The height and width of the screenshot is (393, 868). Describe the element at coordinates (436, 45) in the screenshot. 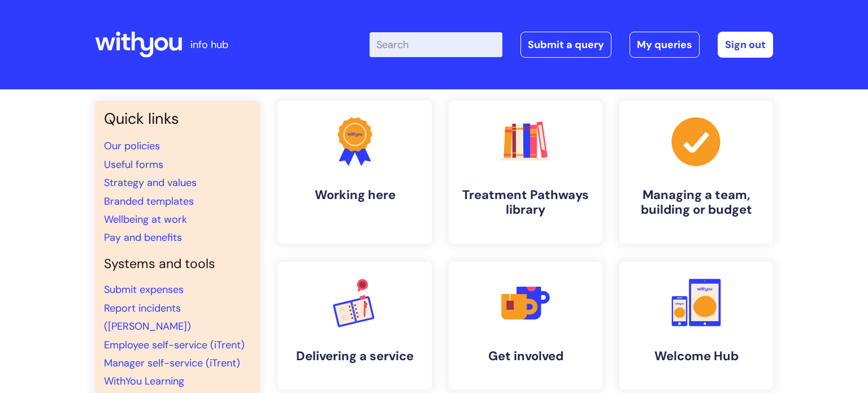

I see `input: Search` at that location.